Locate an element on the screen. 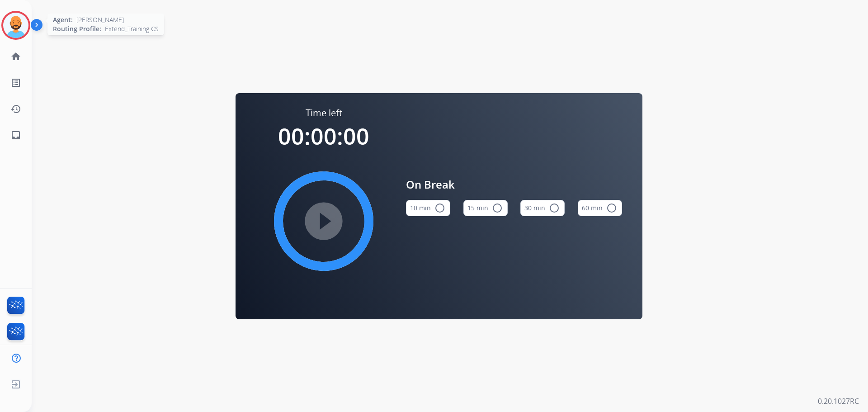 The width and height of the screenshot is (868, 412). span: Routing Profile: is located at coordinates (77, 29).